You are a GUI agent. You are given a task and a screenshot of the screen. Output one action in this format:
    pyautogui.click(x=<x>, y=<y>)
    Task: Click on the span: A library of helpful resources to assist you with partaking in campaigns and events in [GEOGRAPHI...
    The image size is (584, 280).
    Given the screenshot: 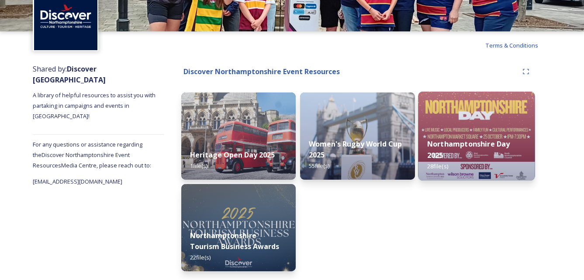 What is the action you would take?
    pyautogui.click(x=95, y=106)
    